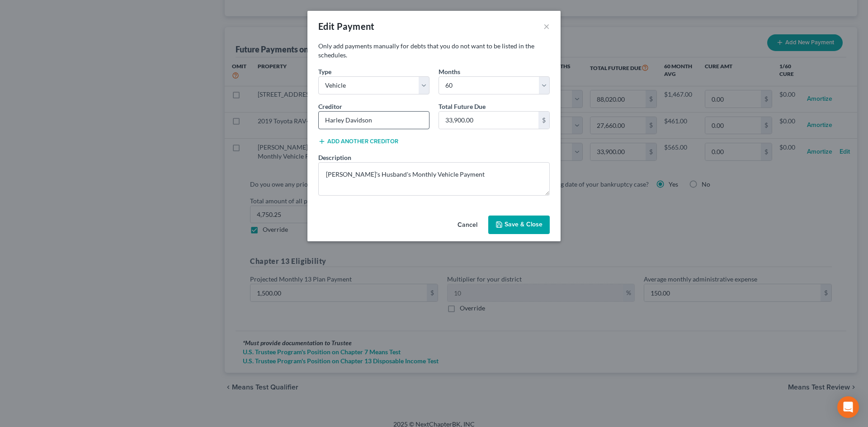 Image resolution: width=868 pixels, height=427 pixels. What do you see at coordinates (374, 120) in the screenshot?
I see `input: Search Creditor By Name` at bounding box center [374, 120].